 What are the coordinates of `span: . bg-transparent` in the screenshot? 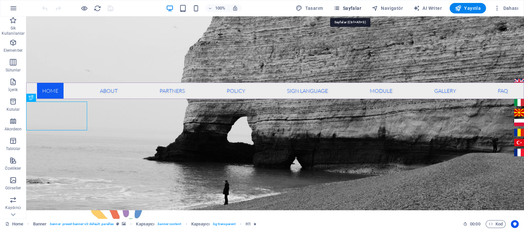 It's located at (224, 224).